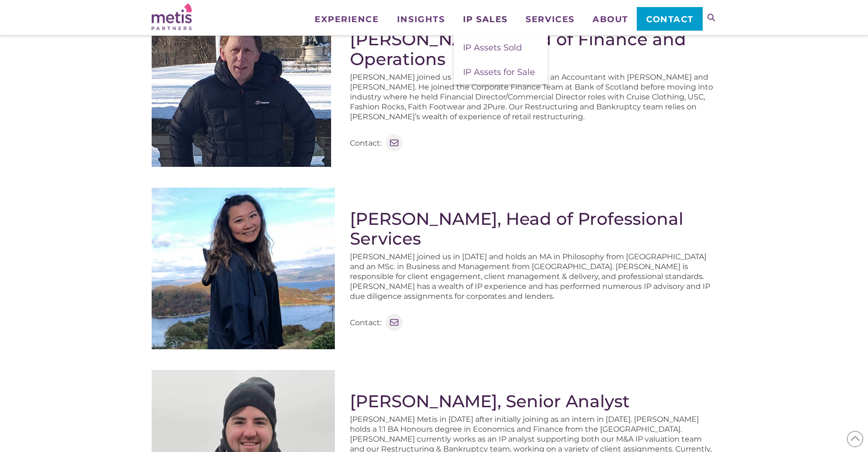 Image resolution: width=868 pixels, height=452 pixels. Describe the element at coordinates (670, 19) in the screenshot. I see `span: Contact` at that location.